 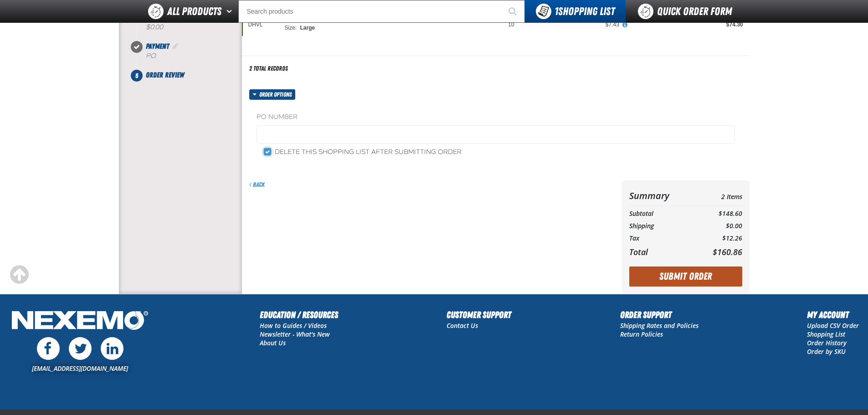 I want to click on td: 2 Items, so click(x=717, y=195).